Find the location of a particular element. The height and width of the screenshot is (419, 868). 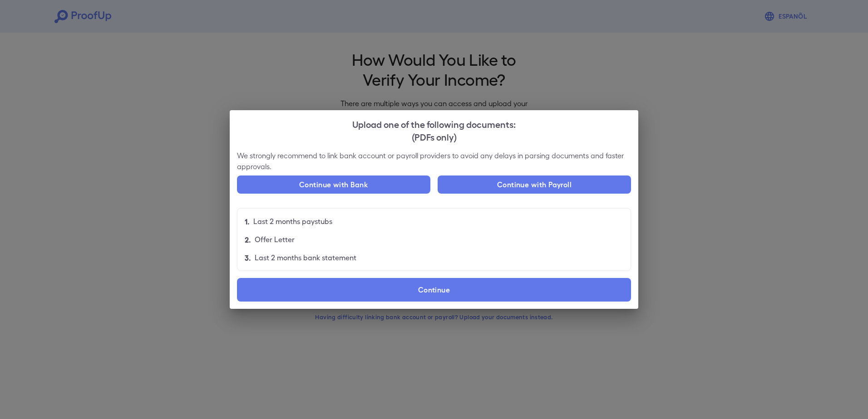

label: Continue is located at coordinates (434, 290).